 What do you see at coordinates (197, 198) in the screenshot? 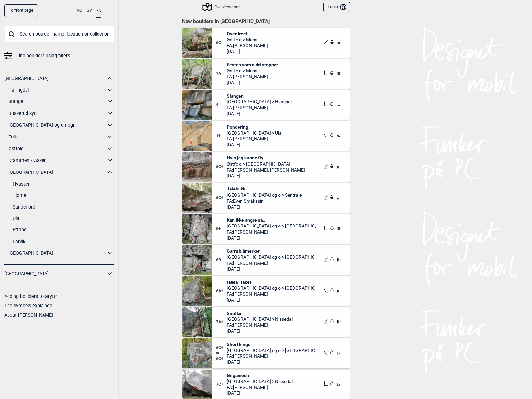
I see `img: Jalebukk` at bounding box center [197, 198].